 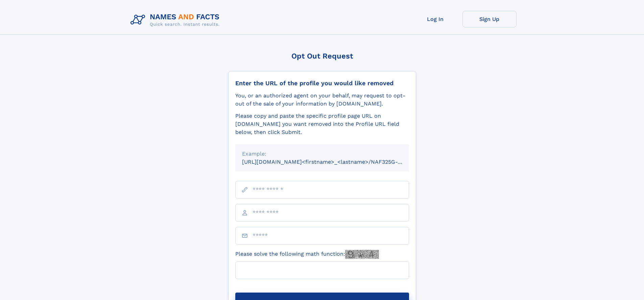 What do you see at coordinates (322, 100) in the screenshot?
I see `div: You, or an authorized agent on your behalf, may request to opt-out of the sale of your informatio...` at bounding box center [322, 100].